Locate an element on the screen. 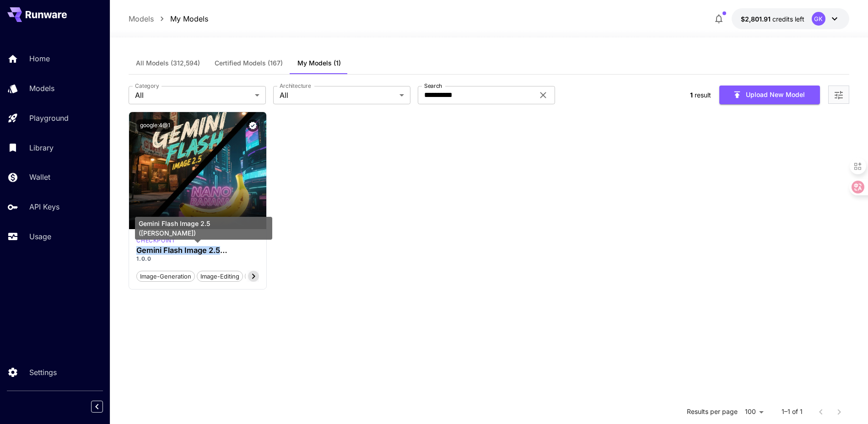 The image size is (868, 424). button: image-generation is located at coordinates (165, 276).